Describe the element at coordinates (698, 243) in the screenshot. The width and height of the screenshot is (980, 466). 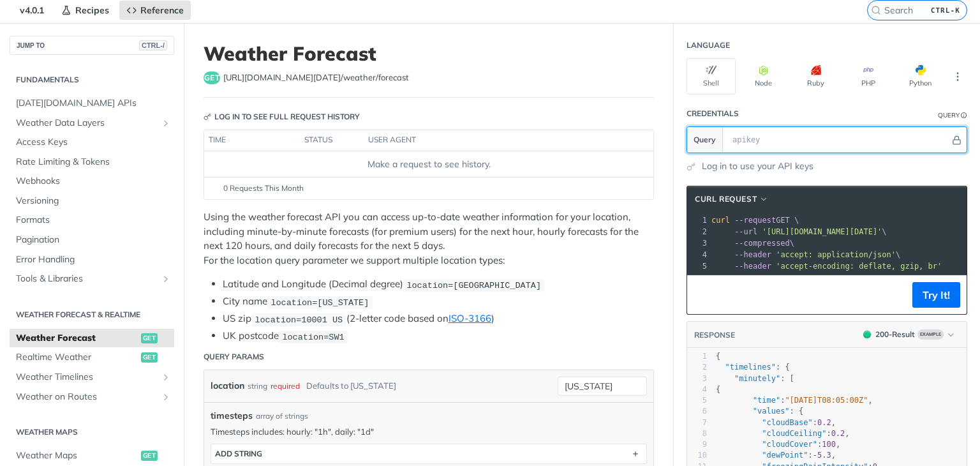
I see `div: 3` at that location.